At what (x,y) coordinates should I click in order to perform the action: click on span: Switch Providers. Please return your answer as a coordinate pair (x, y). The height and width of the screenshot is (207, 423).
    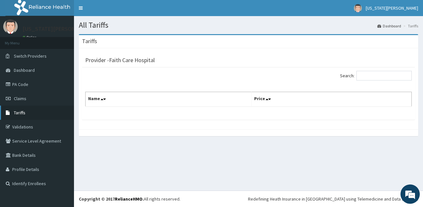
    Looking at the image, I should click on (30, 56).